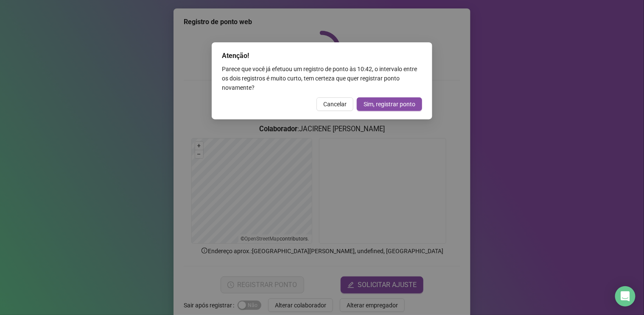 The image size is (644, 315). Describe the element at coordinates (322, 56) in the screenshot. I see `div: Atenção!` at that location.